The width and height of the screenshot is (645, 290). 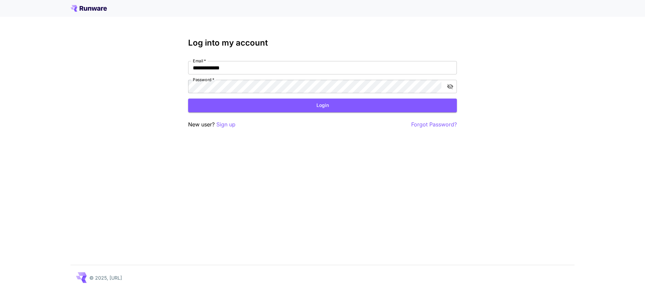 I want to click on h3: Log into my account, so click(x=322, y=43).